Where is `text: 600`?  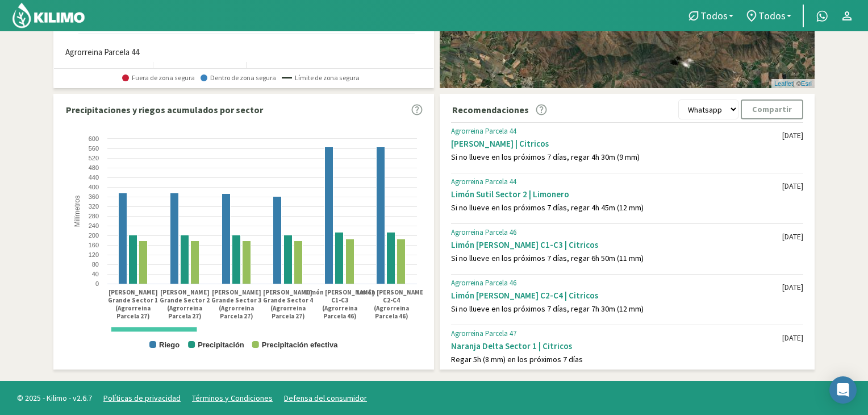 text: 600 is located at coordinates (94, 139).